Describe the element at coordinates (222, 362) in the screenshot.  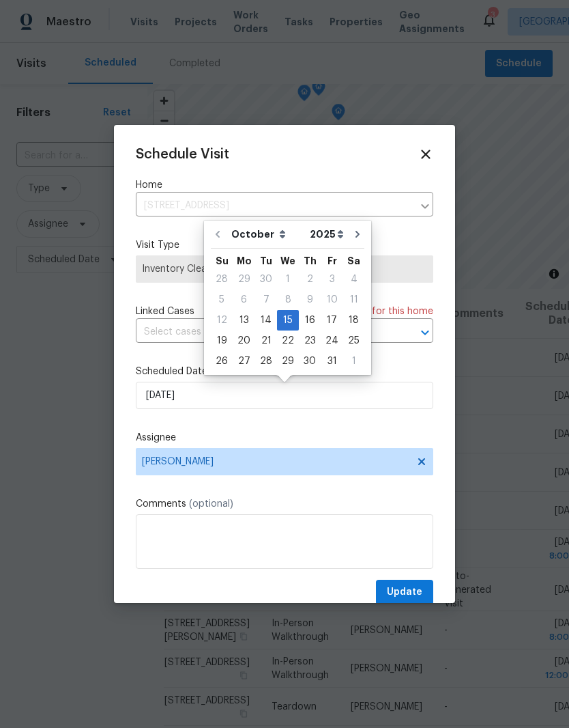
I see `div: Sun Oct 26 2025` at that location.